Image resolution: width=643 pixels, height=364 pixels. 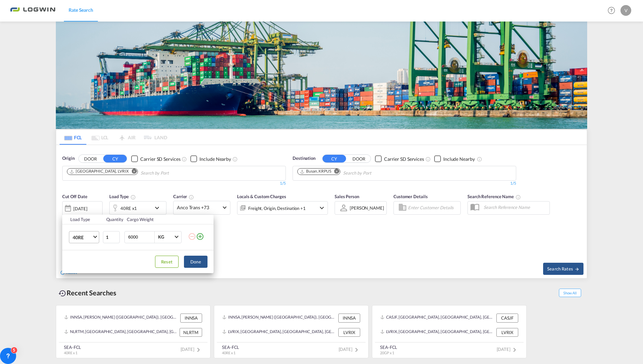 What do you see at coordinates (84, 237) in the screenshot?
I see `md-select: Choose: 40RE` at bounding box center [84, 237].